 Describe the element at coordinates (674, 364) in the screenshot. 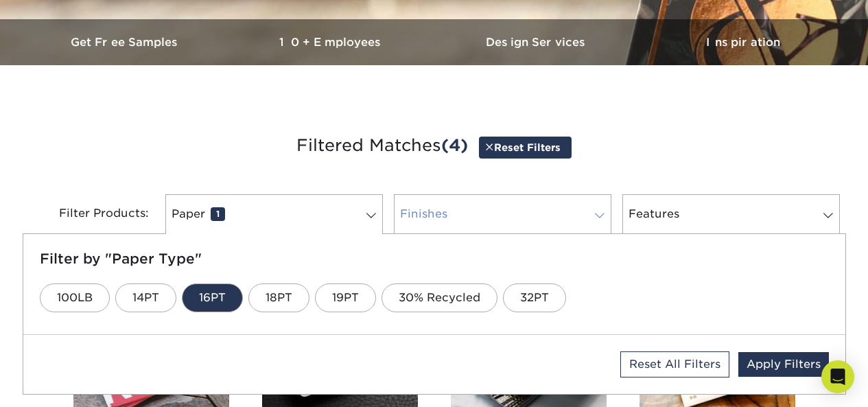

I see `a: Reset All Filters` at that location.